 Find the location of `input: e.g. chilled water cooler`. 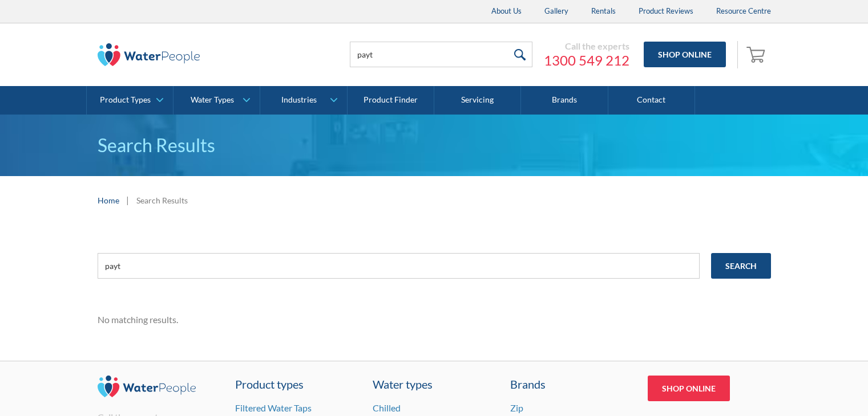

input: e.g. chilled water cooler is located at coordinates (398, 265).